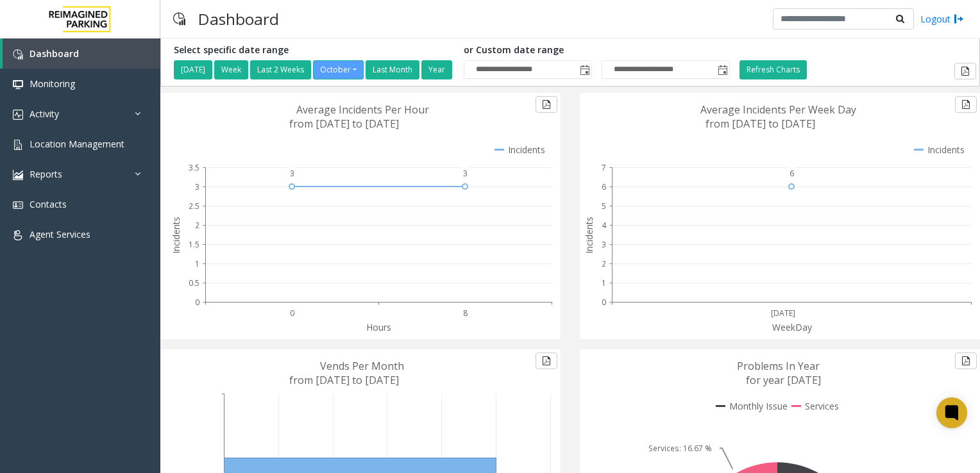 The height and width of the screenshot is (473, 980). I want to click on text: Hours, so click(378, 327).